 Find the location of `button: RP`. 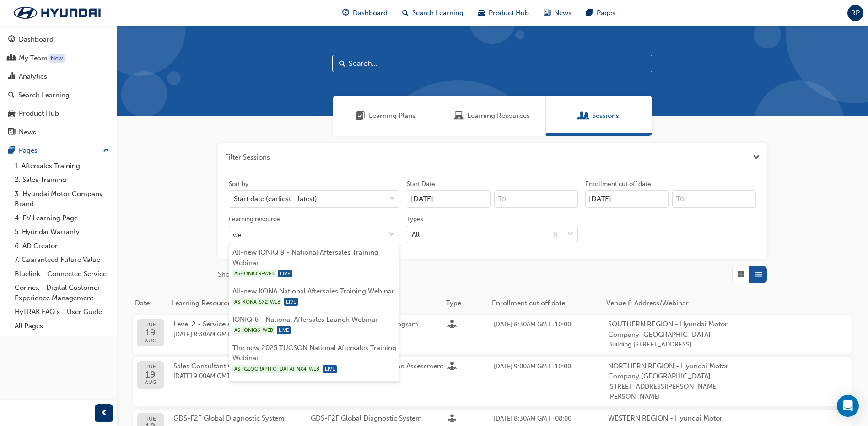

button: RP is located at coordinates (855, 13).